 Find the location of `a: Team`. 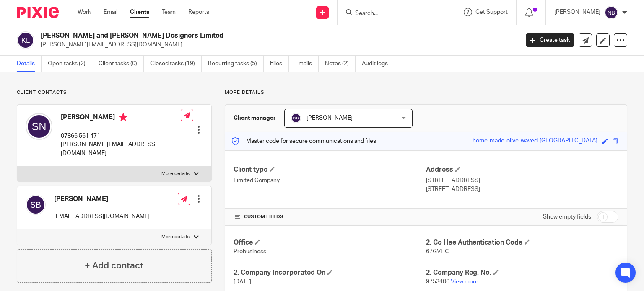

a: Team is located at coordinates (168, 12).